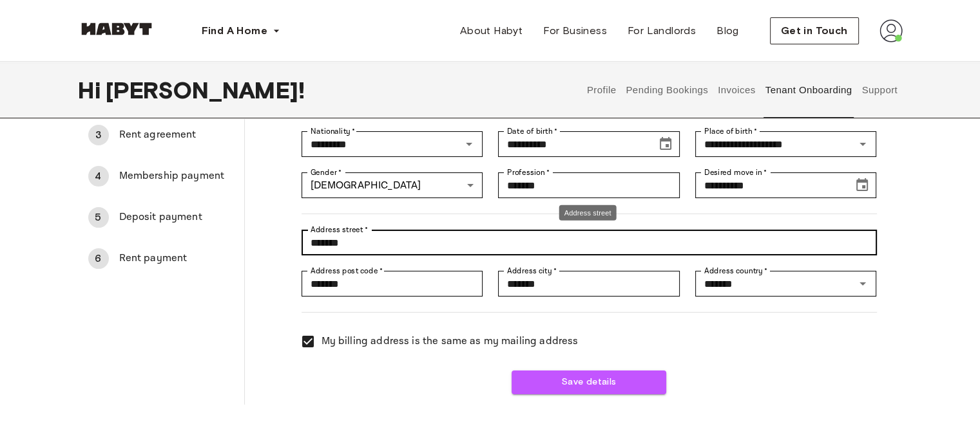 The width and height of the screenshot is (980, 447). Describe the element at coordinates (735, 173) in the screenshot. I see `label: Desired move in` at that location.